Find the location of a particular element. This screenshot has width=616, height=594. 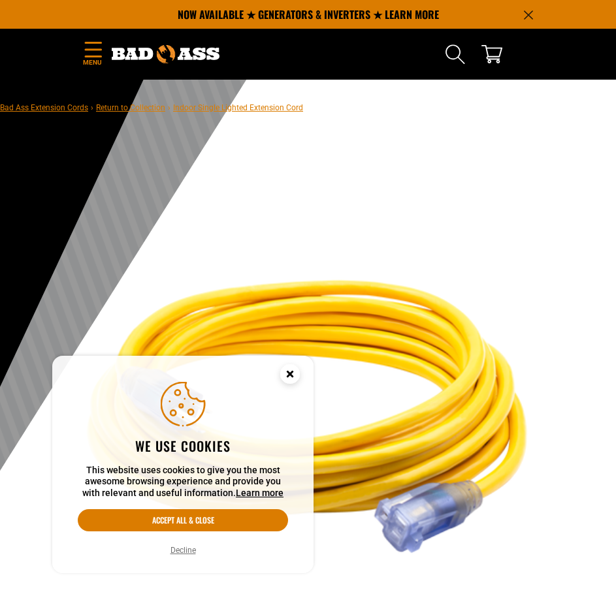

summary: Search is located at coordinates (455, 54).